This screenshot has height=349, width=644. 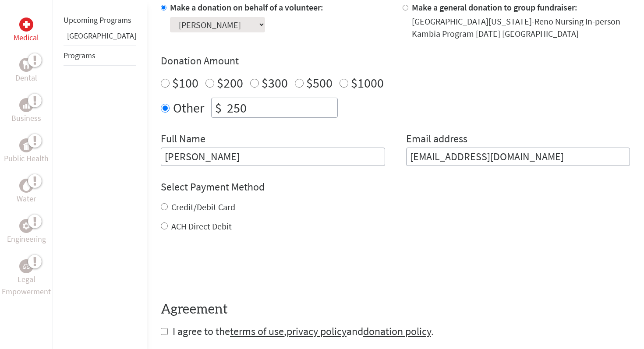 What do you see at coordinates (273, 156) in the screenshot?
I see `input: Enter Full Name` at bounding box center [273, 156].